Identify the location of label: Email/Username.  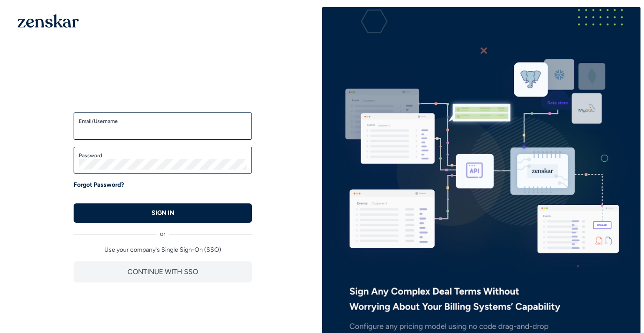
(163, 121).